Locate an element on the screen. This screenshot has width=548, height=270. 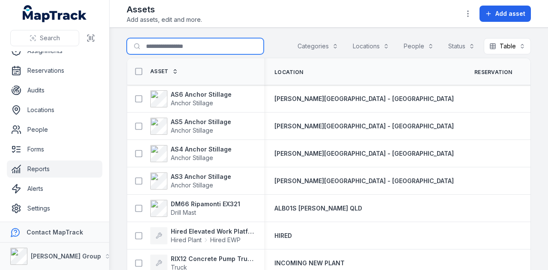
strong: DM66 Ripamonti EX321 is located at coordinates (205, 204).